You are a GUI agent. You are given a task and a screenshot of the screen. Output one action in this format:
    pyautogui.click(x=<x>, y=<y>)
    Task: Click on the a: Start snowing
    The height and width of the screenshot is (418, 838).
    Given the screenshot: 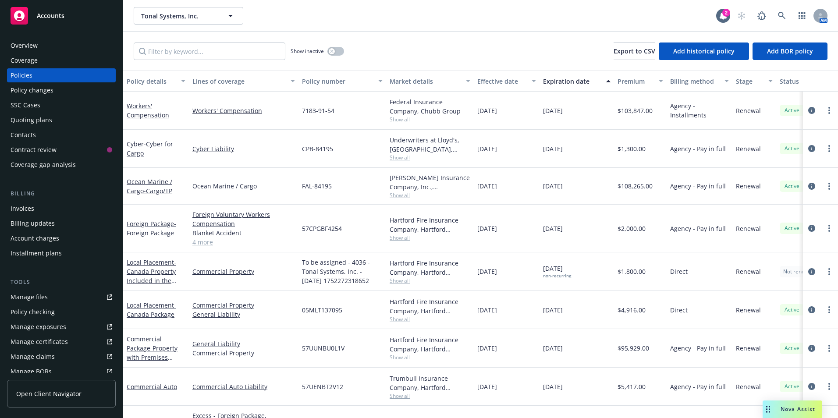 What is the action you would take?
    pyautogui.click(x=741, y=16)
    